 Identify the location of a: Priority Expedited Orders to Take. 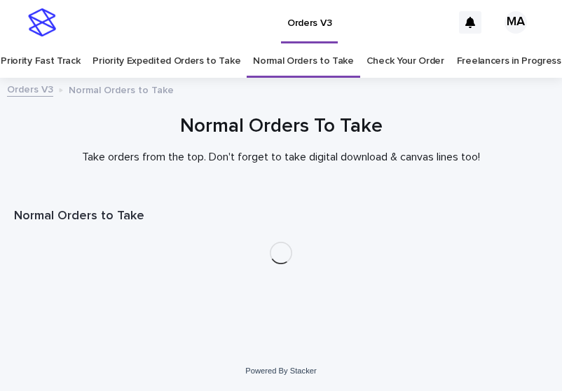
(166, 61).